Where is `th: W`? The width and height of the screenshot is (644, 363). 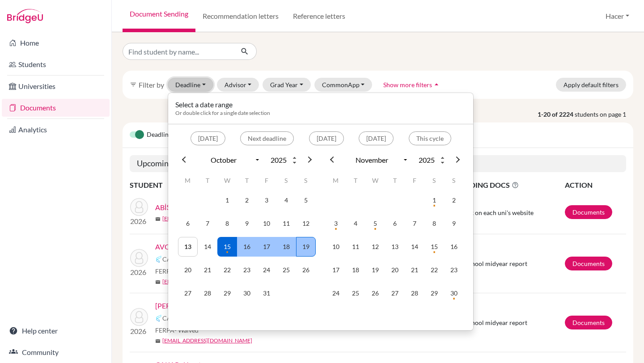
th: W is located at coordinates (227, 181).